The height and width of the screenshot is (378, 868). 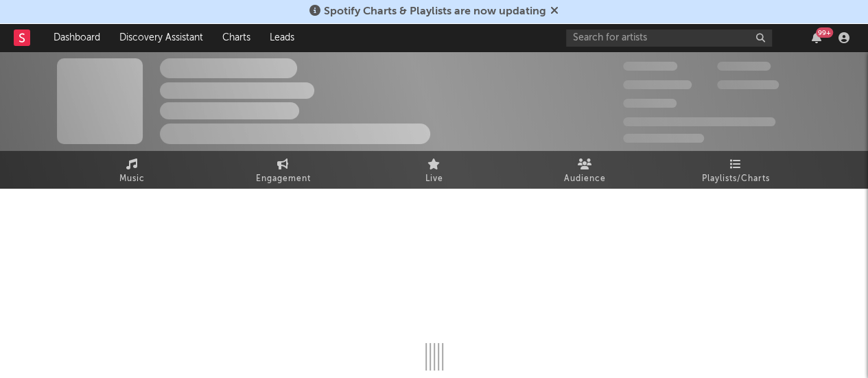 What do you see at coordinates (824, 32) in the screenshot?
I see `div: 99 +` at bounding box center [824, 32].